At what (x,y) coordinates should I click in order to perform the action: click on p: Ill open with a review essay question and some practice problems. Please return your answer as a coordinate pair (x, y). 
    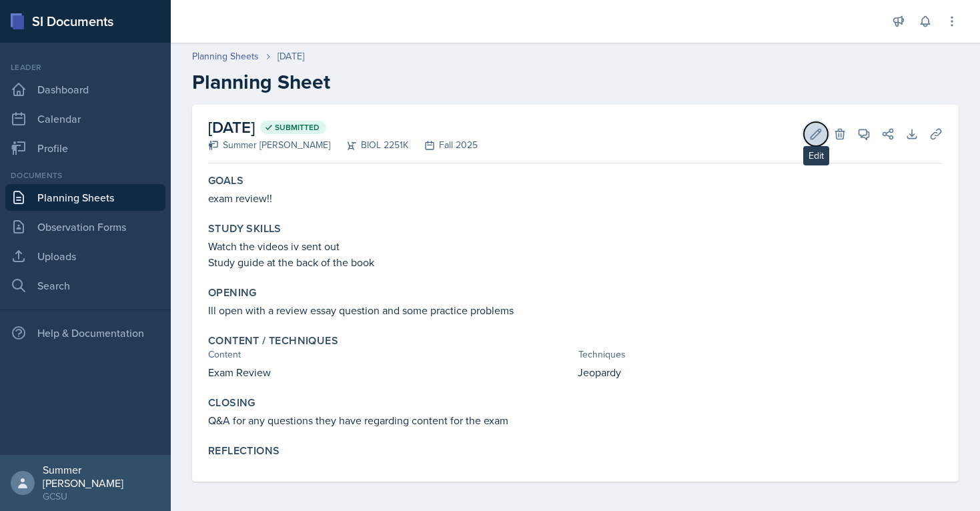
    Looking at the image, I should click on (575, 310).